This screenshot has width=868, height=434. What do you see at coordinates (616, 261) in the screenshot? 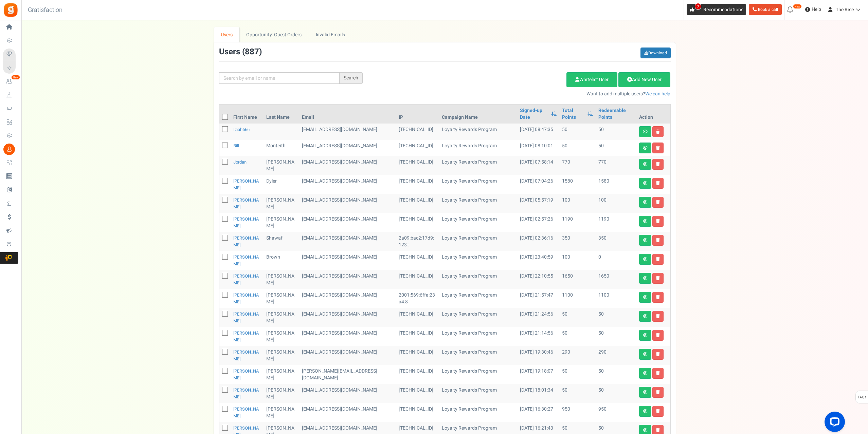
I see `td: 0` at bounding box center [616, 261].